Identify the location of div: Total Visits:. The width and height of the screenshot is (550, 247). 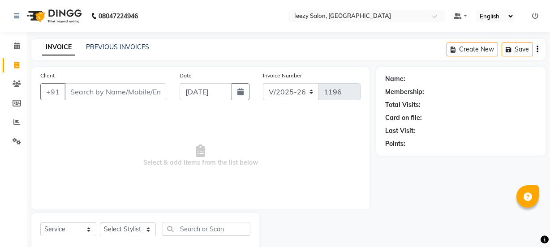
(402, 105).